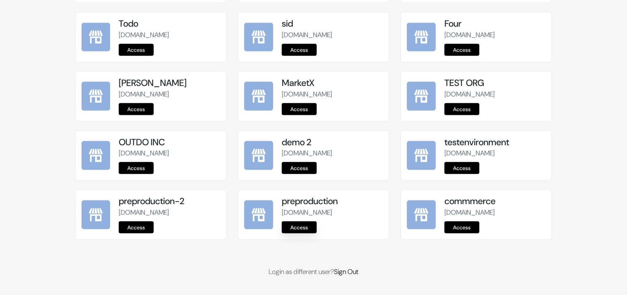 The image size is (627, 295). Describe the element at coordinates (258, 215) in the screenshot. I see `img: preproduction` at that location.